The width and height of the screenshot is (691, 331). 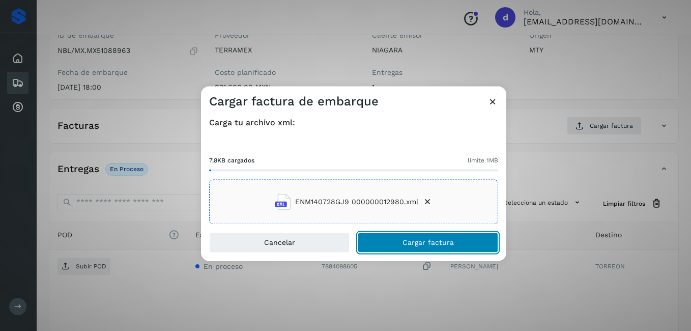 I want to click on button: Cargar factura, so click(x=428, y=243).